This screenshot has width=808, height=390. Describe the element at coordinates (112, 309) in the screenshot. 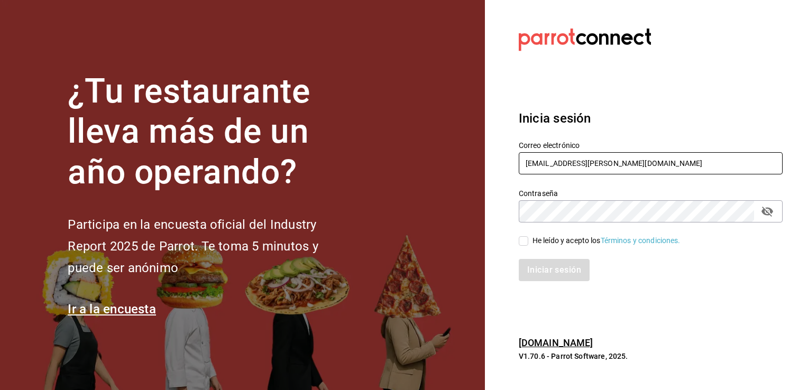

I see `a: Ir a la encuesta` at that location.